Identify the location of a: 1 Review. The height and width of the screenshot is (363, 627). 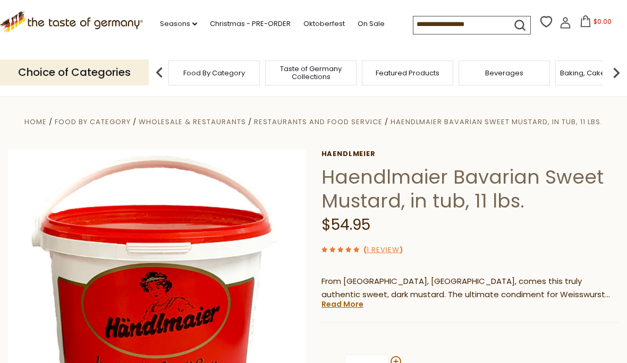
(383, 250).